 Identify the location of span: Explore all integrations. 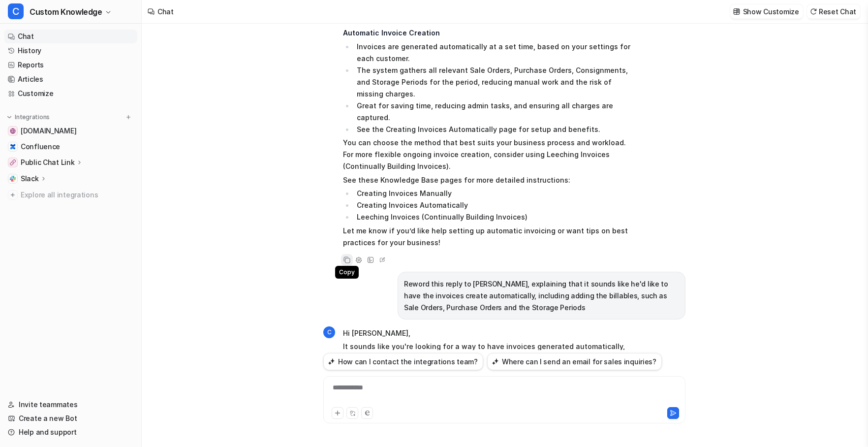
(77, 195).